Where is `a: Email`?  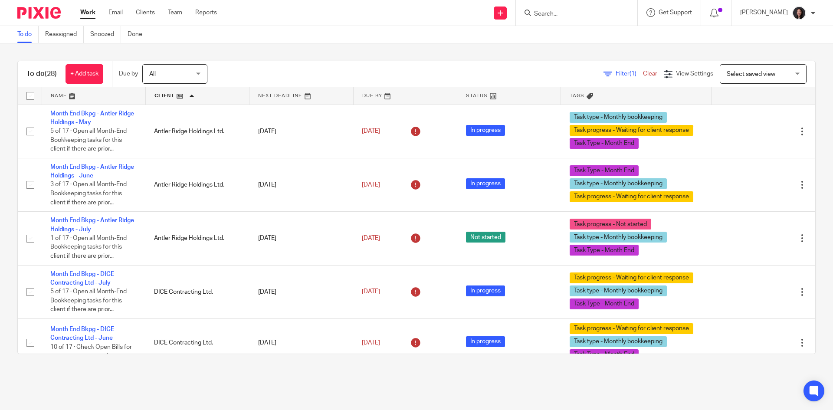 a: Email is located at coordinates (115, 13).